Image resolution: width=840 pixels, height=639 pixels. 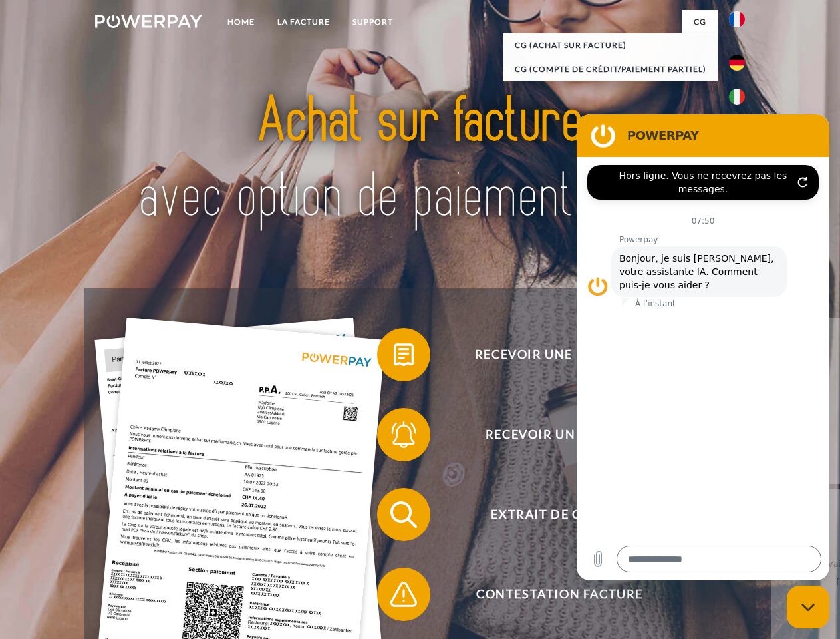 What do you see at coordinates (550, 594) in the screenshot?
I see `a: Contestation Facture` at bounding box center [550, 594].